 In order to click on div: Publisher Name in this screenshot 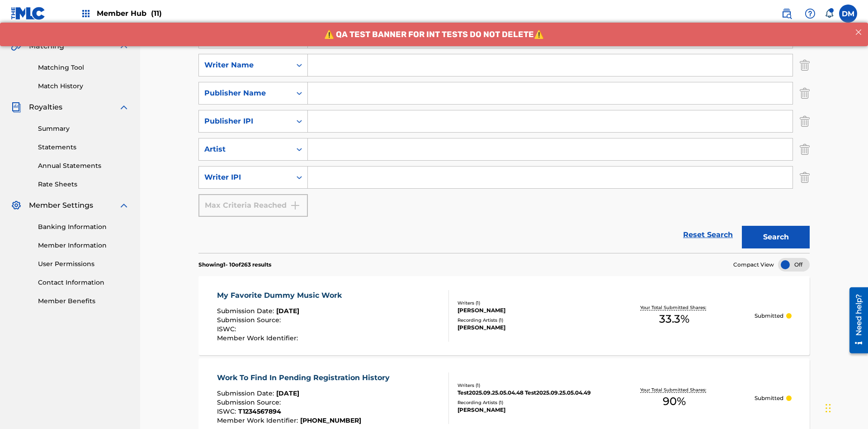, I will do `click(245, 93)`.